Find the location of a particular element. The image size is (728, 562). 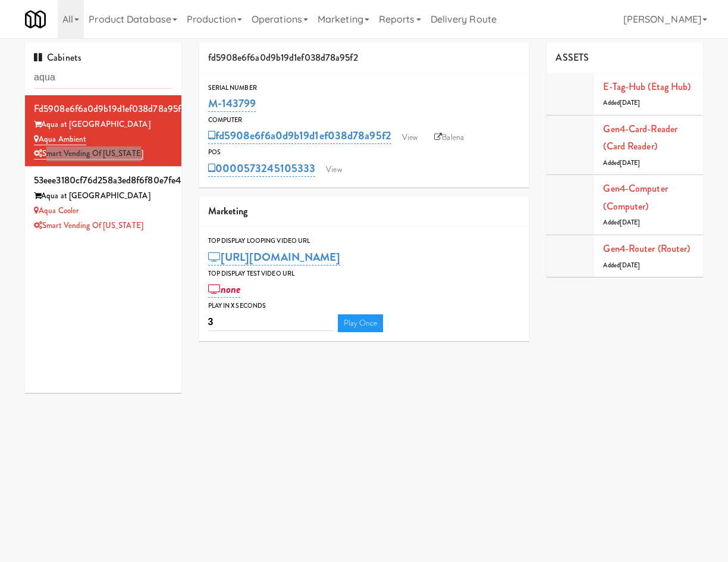

img: Micromart is located at coordinates (35, 19).